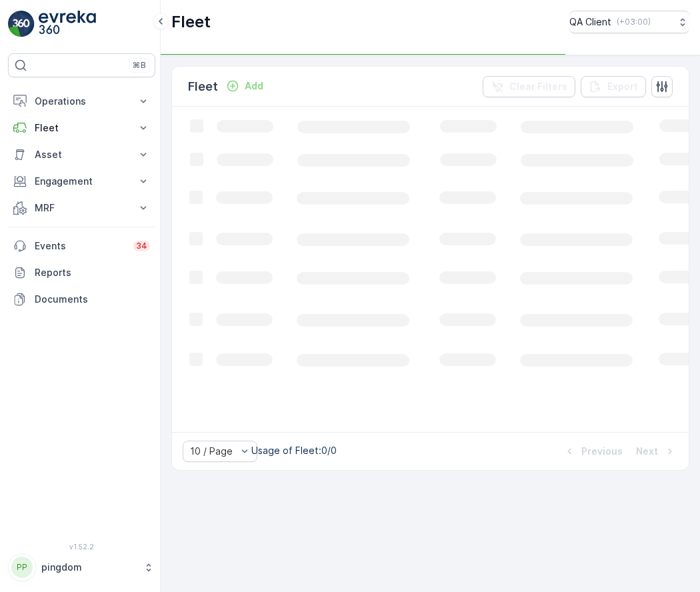 The width and height of the screenshot is (700, 592). I want to click on p: ( +03:00 ), so click(634, 22).